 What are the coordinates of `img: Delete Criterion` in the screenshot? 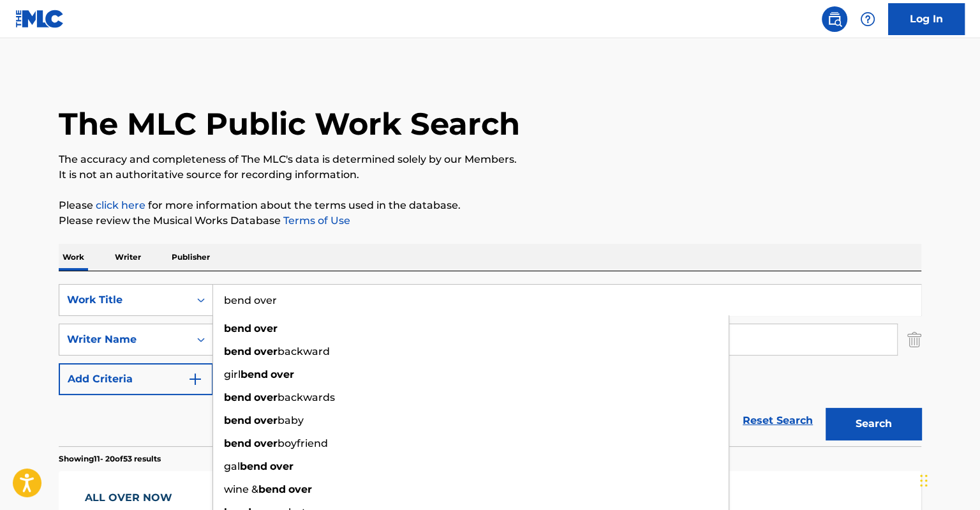 It's located at (914, 340).